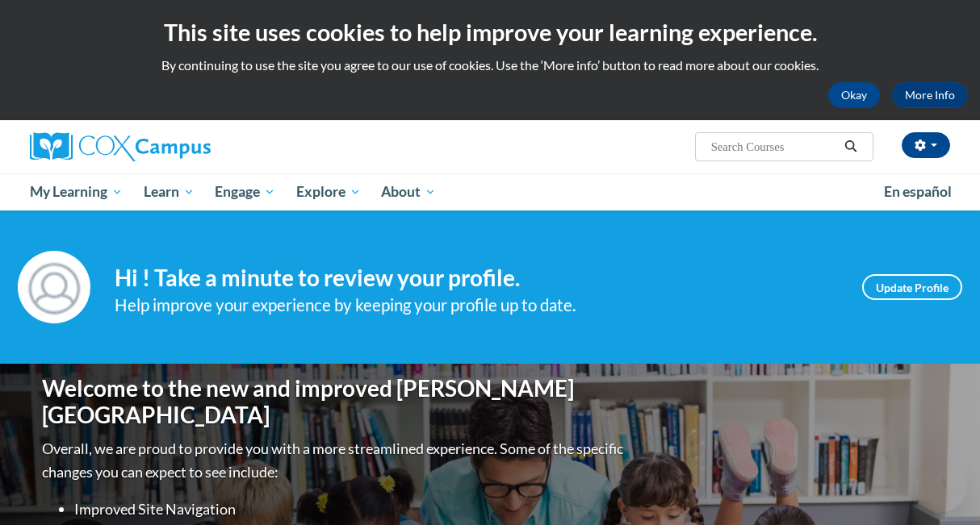  What do you see at coordinates (244, 192) in the screenshot?
I see `a: Engage` at bounding box center [244, 192].